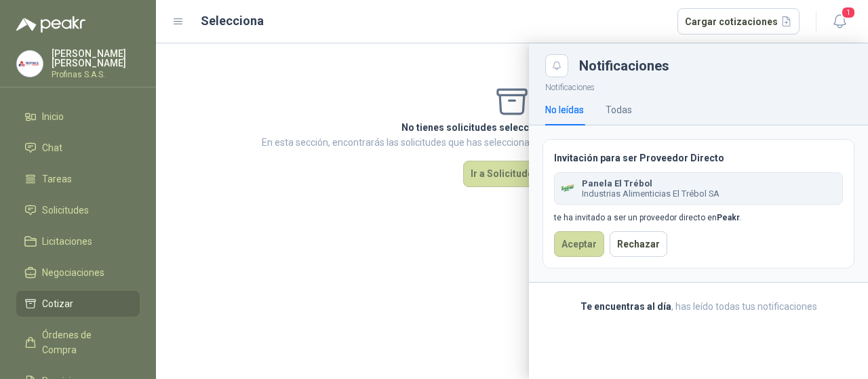  I want to click on span: Solicitudes, so click(65, 210).